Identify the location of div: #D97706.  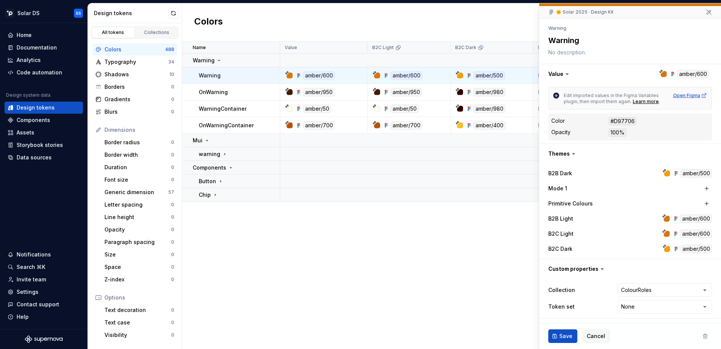
(623, 121).